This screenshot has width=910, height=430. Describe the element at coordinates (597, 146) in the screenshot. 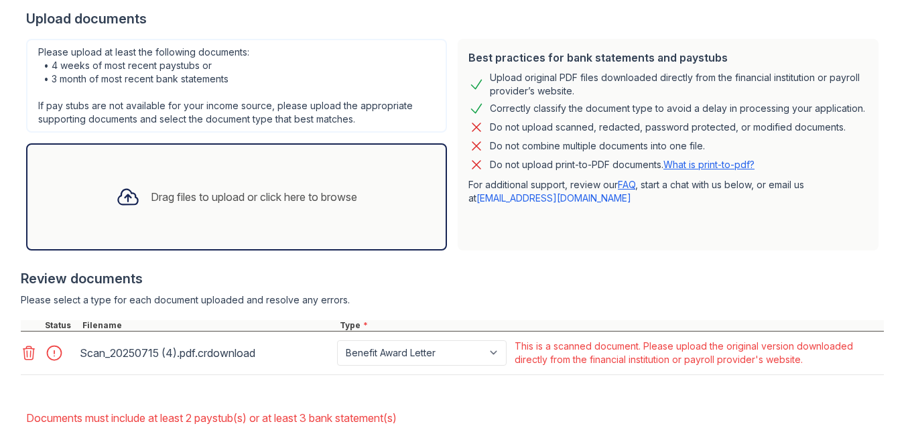

I see `div: Do not combine multiple documents into one file.` at that location.